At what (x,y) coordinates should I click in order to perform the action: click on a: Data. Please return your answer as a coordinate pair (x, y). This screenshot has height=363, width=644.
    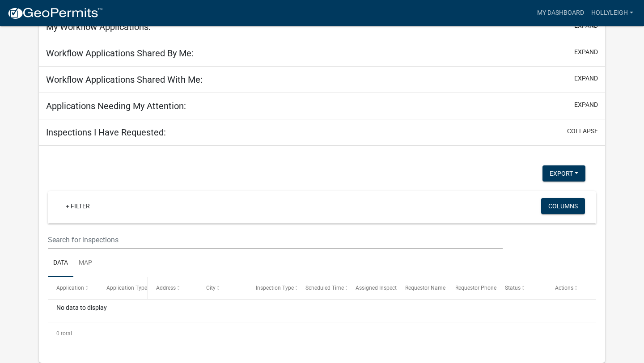
    Looking at the image, I should click on (60, 263).